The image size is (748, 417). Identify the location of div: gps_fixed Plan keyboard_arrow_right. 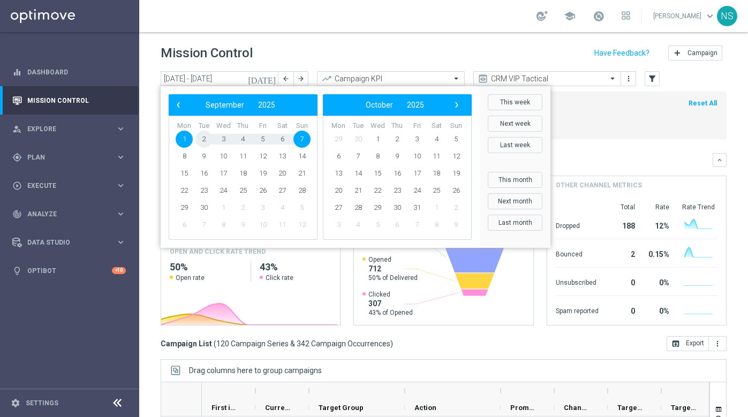
(69, 157).